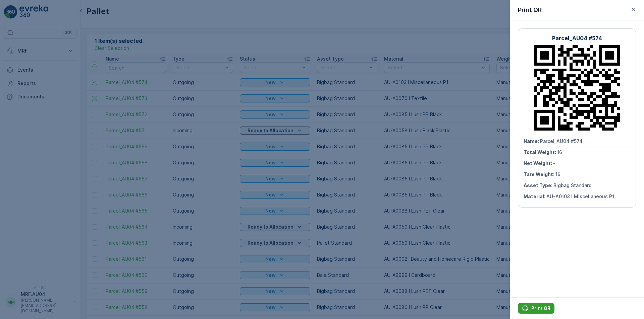  Describe the element at coordinates (321, 10) in the screenshot. I see `p: Parcel_AU04 #573` at that location.